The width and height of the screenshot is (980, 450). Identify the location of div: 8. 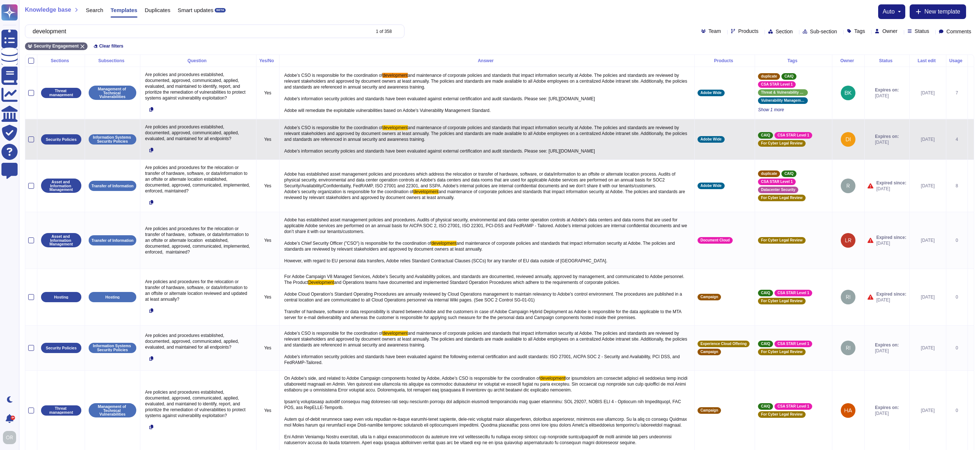
(957, 186).